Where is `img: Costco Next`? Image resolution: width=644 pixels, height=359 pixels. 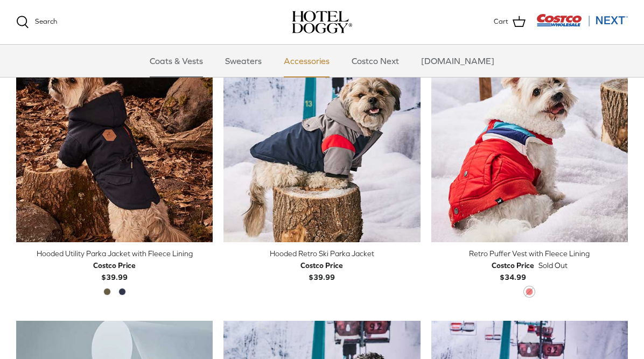
img: Costco Next is located at coordinates (582, 20).